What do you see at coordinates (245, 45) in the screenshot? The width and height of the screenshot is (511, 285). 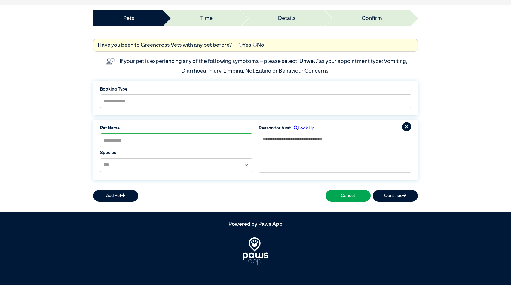 I see `label: Yes` at bounding box center [245, 45].